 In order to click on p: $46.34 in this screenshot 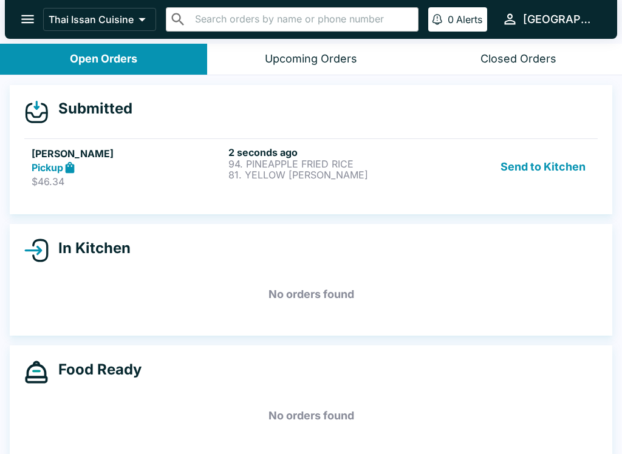, I will do `click(127, 182)`.